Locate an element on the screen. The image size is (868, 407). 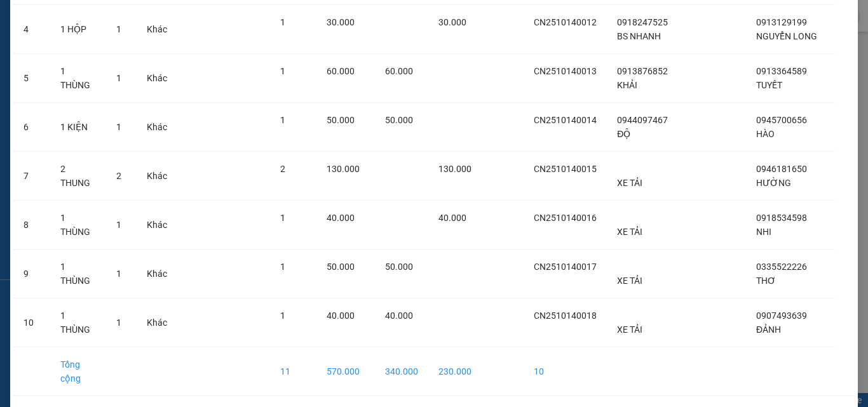
td: 4 is located at coordinates (32, 29).